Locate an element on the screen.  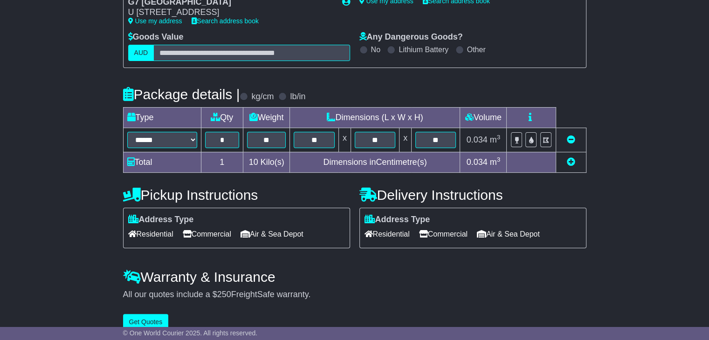
h4: Package details | is located at coordinates (181, 94).